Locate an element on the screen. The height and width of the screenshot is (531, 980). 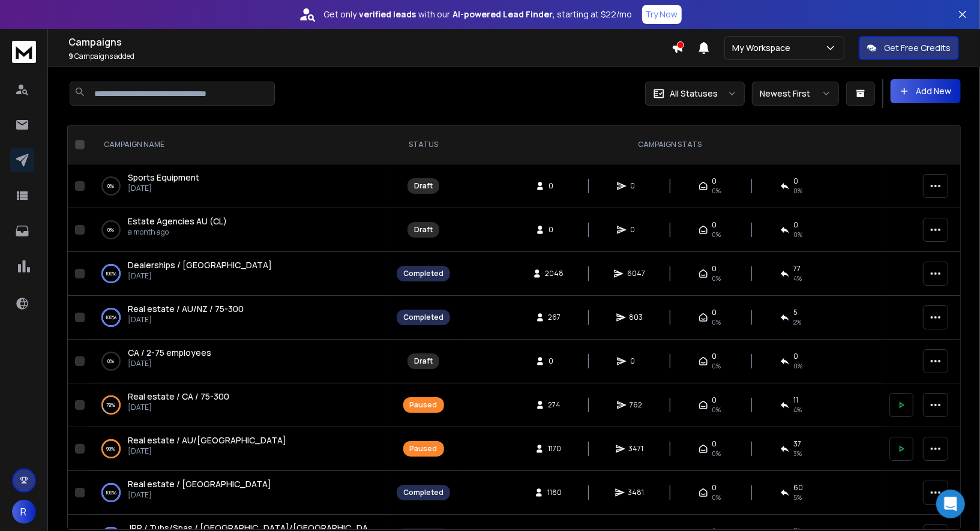
span: Estate Agencies AU (CL) is located at coordinates (177, 221).